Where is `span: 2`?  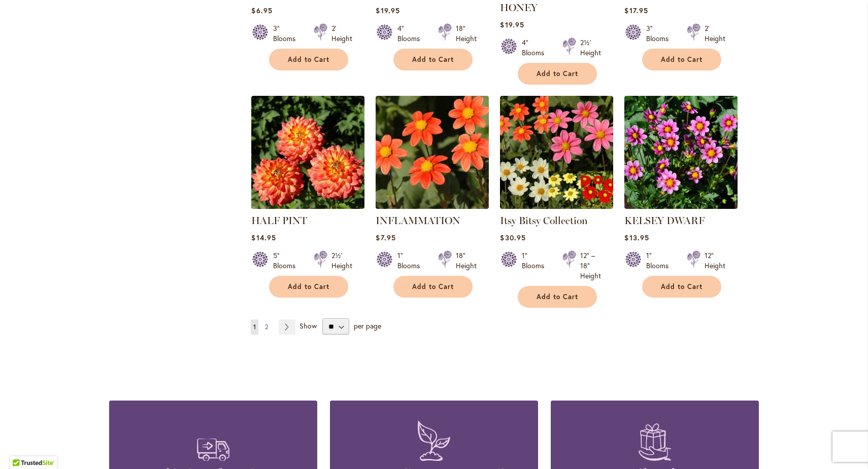 span: 2 is located at coordinates (266, 327).